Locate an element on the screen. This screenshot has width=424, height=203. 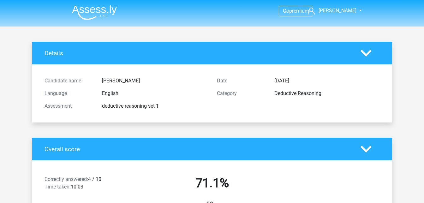
div: English is located at coordinates (155, 93).